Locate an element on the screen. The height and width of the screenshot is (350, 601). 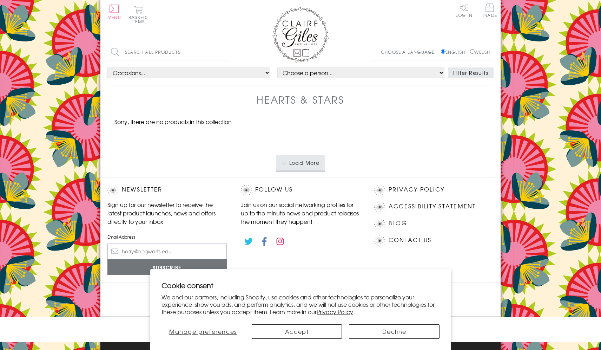
p: We and our partners, including Shopify, use cookies and other technologies to personalize your ex... is located at coordinates (301, 304).